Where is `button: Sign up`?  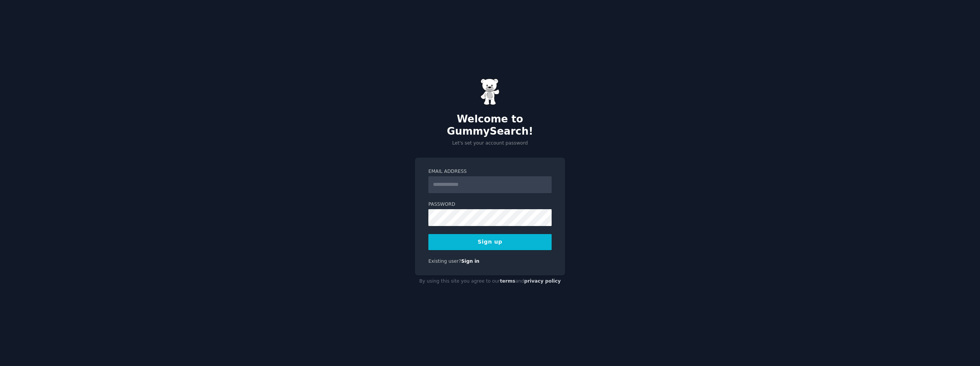 button: Sign up is located at coordinates (490, 242).